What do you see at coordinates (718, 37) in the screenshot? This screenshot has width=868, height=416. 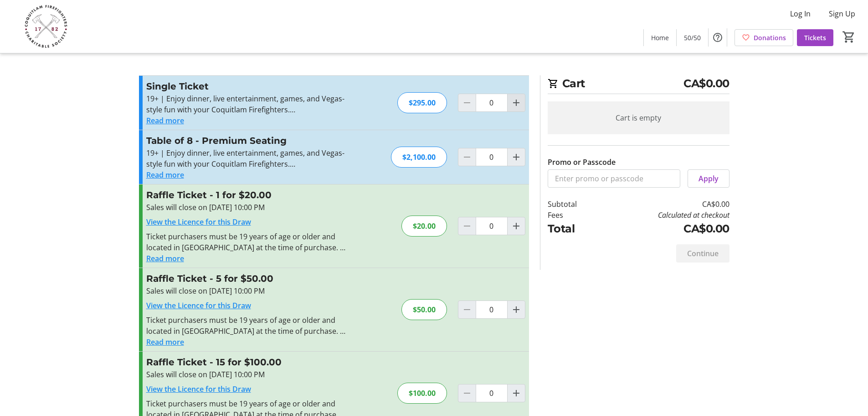 I see `button: Help` at bounding box center [718, 37].